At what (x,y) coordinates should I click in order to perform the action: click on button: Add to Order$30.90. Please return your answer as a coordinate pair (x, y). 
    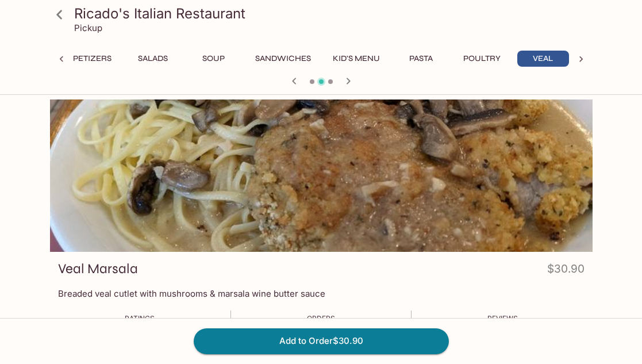
    Looking at the image, I should click on (321, 341).